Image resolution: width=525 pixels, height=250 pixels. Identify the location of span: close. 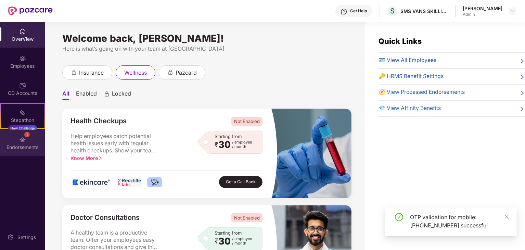
(507, 217).